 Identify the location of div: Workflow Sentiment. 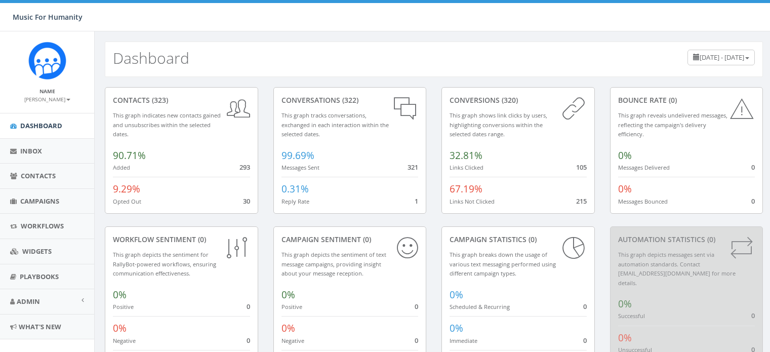
(181, 239).